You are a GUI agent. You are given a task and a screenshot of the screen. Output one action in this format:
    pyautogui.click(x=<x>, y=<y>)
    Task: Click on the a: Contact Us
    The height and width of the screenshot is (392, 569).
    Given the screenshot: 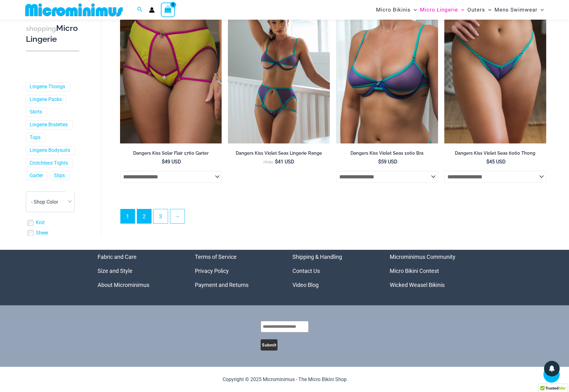 What is the action you would take?
    pyautogui.click(x=306, y=271)
    